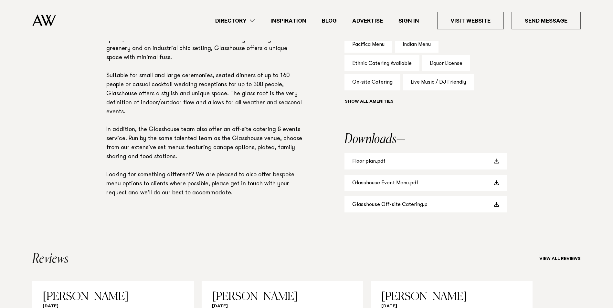 This screenshot has width=613, height=308. What do you see at coordinates (367, 21) in the screenshot?
I see `a: Advertise` at bounding box center [367, 21].